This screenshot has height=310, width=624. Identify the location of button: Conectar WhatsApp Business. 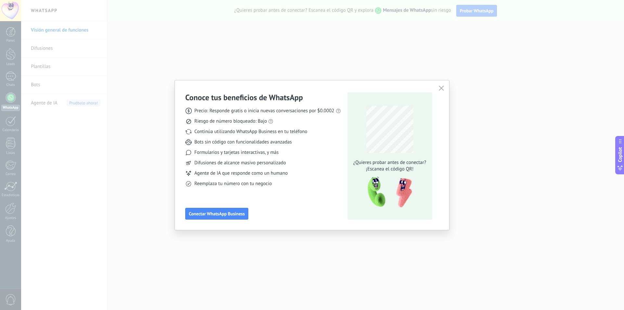
(217, 214).